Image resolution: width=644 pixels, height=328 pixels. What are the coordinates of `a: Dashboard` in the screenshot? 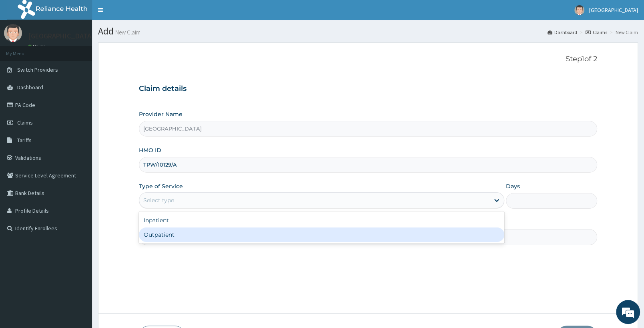 It's located at (563, 32).